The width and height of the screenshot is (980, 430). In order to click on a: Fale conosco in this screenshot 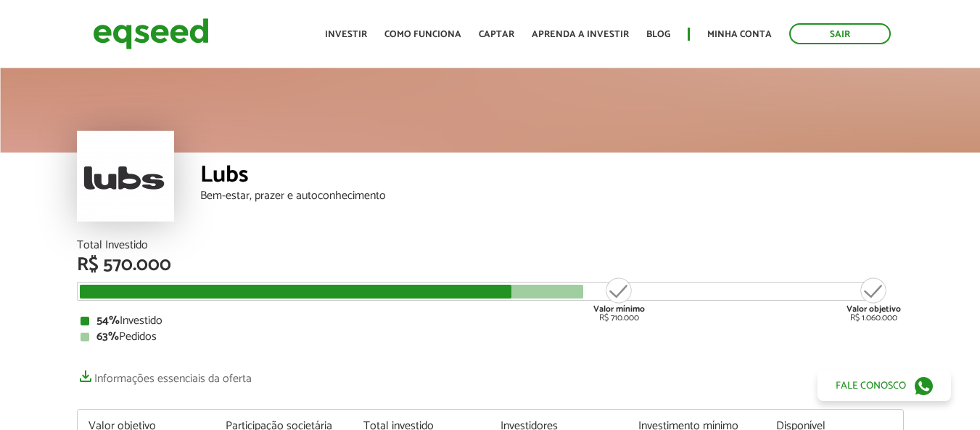, I will do `click(885, 386)`.